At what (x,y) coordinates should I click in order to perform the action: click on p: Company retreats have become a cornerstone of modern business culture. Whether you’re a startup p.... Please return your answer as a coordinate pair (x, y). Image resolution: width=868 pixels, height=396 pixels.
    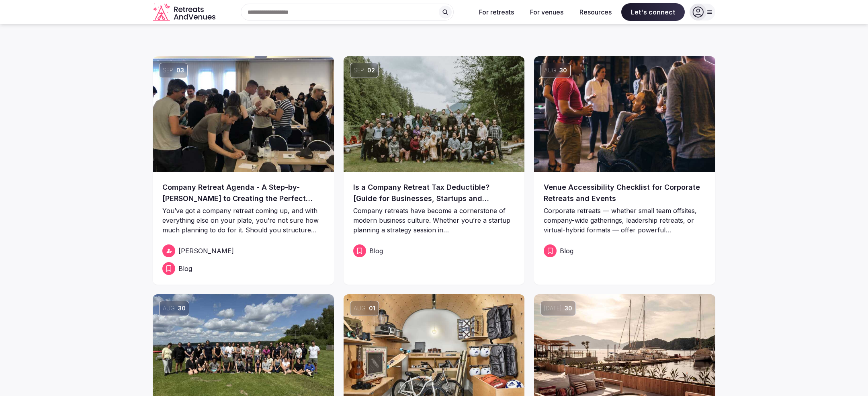
    Looking at the image, I should click on (434, 221).